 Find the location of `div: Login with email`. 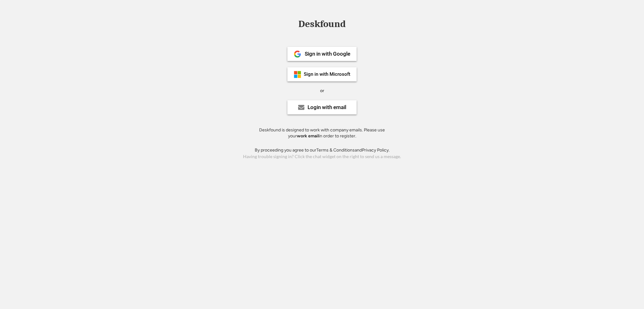

div: Login with email is located at coordinates (327, 107).